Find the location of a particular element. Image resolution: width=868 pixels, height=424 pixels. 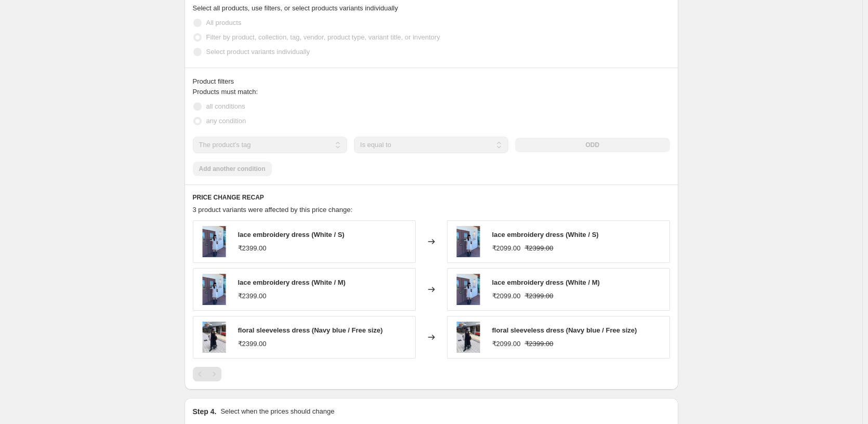

span: Filter by product, collection, tag, vendor, product type, variant title, or inventory is located at coordinates (323, 37).